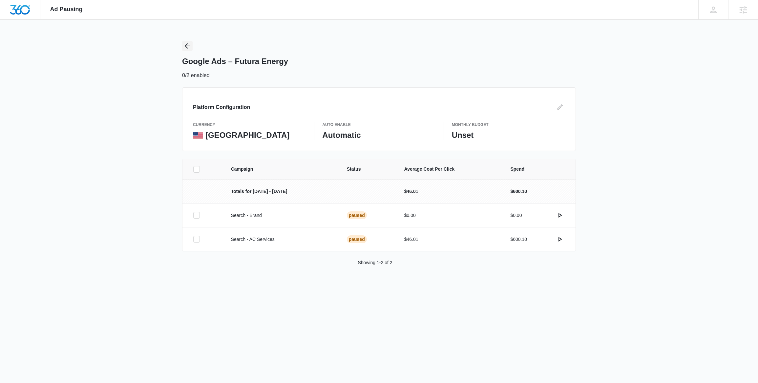  I want to click on span: Average Cost Per Click, so click(450, 169).